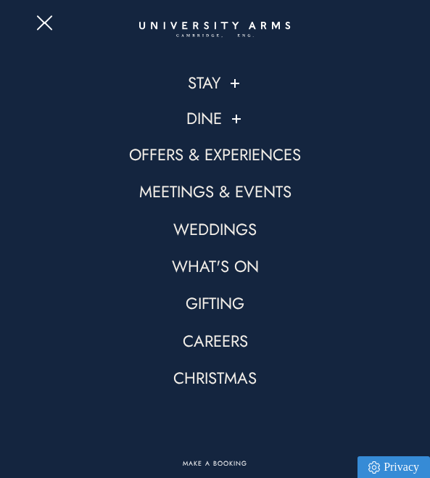 The height and width of the screenshot is (478, 430). Describe the element at coordinates (215, 303) in the screenshot. I see `a: Gifting` at that location.